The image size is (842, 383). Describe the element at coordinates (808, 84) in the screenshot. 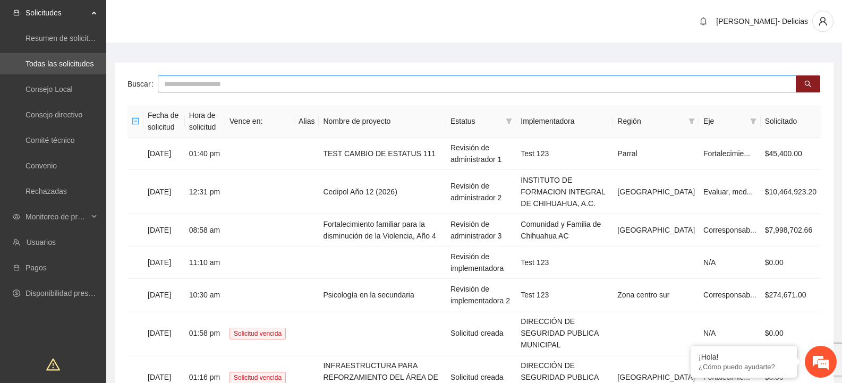

I see `span: search` at that location.